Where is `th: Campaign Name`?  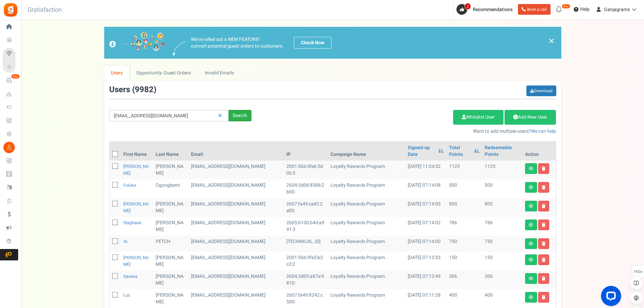
th: Campaign Name is located at coordinates (366, 151).